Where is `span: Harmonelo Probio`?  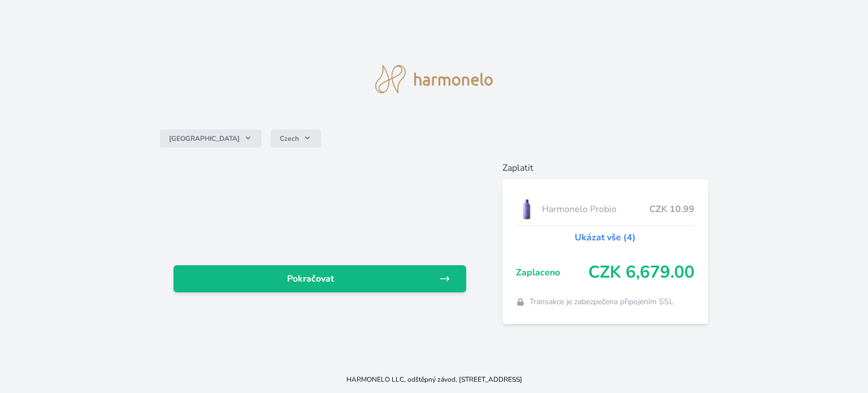 span: Harmonelo Probio is located at coordinates (595, 209).